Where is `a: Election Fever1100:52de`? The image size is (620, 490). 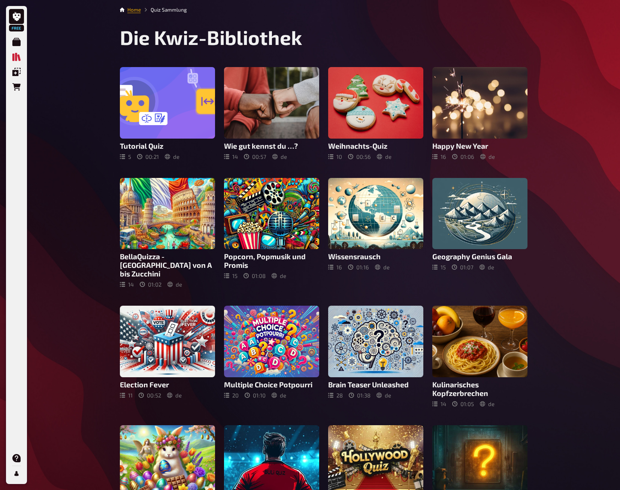 a: Election Fever1100:52de is located at coordinates (167, 356).